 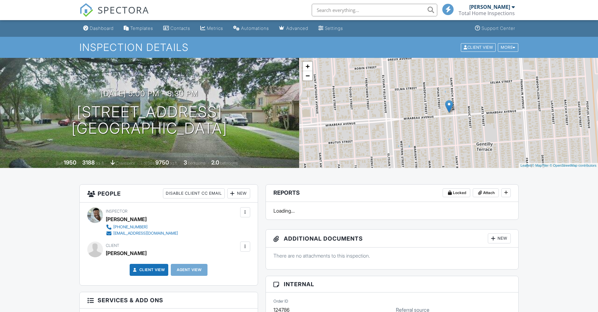 What do you see at coordinates (251, 28) in the screenshot?
I see `a: Automations (Basic)` at bounding box center [251, 28].